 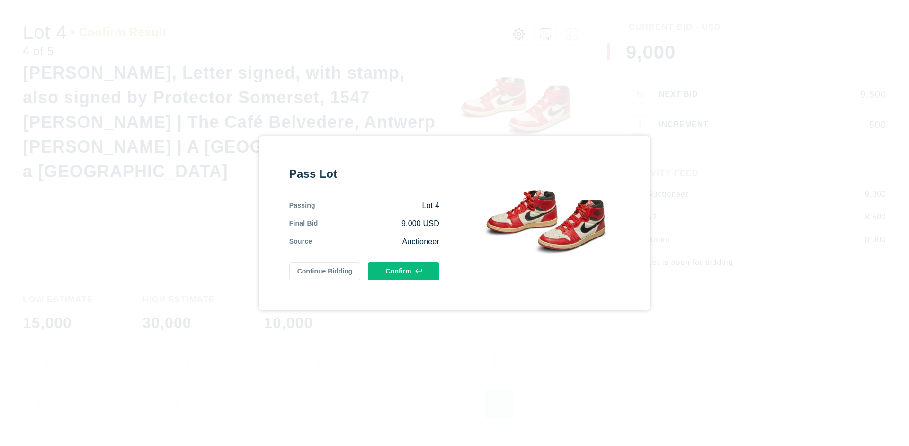 I want to click on div: Passing, so click(x=302, y=205).